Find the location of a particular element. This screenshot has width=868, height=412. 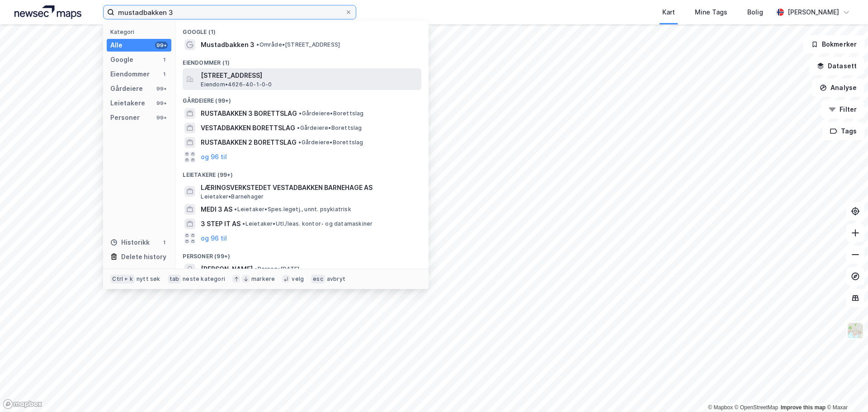

div: Eiendommer (1) is located at coordinates (302, 60).